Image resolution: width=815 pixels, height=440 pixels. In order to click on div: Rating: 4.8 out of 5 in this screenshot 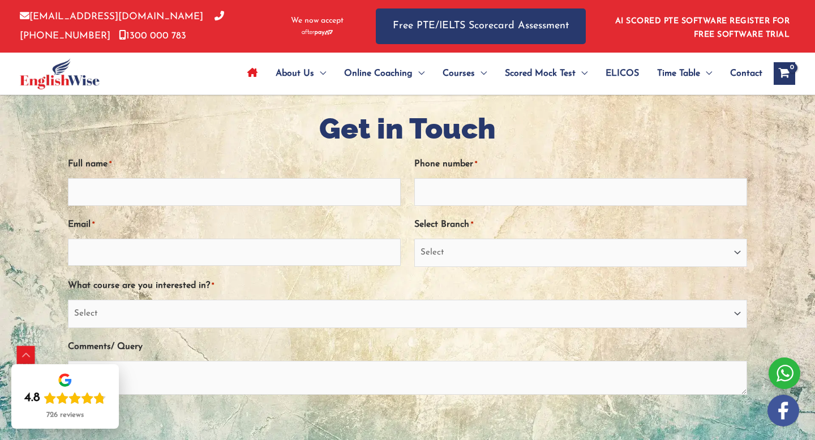, I will do `click(65, 399)`.